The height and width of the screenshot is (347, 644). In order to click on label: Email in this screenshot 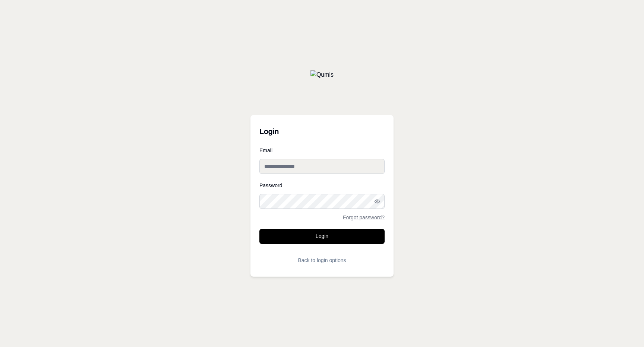, I will do `click(322, 150)`.